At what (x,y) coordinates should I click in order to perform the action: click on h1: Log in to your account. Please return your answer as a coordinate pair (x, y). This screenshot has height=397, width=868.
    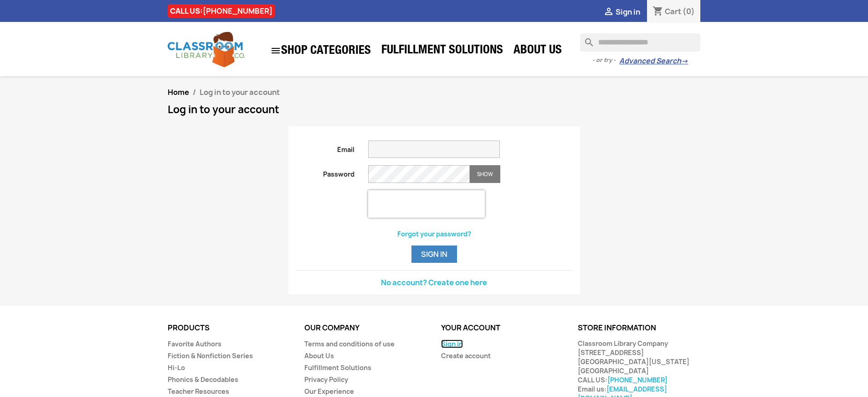
    Looking at the image, I should click on (434, 109).